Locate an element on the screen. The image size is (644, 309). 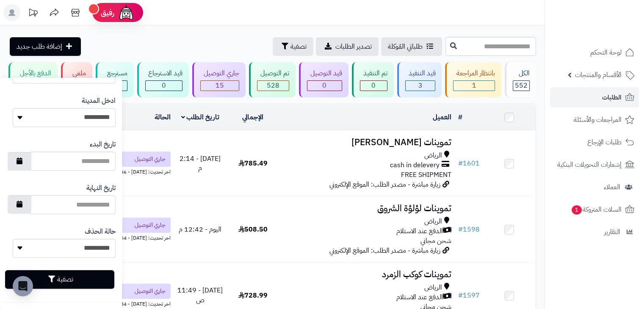
div: 1 is located at coordinates (474, 85).